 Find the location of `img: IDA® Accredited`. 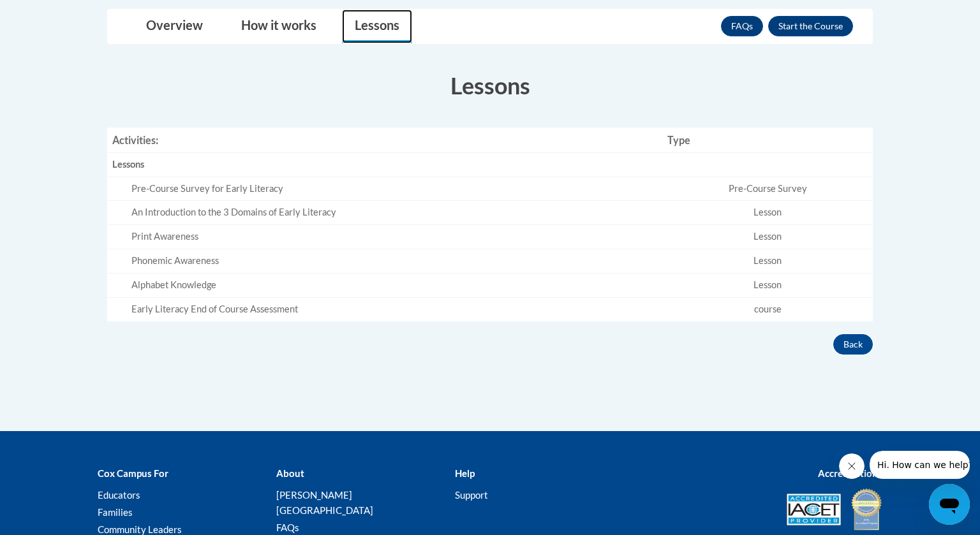

img: IDA® Accredited is located at coordinates (866, 510).